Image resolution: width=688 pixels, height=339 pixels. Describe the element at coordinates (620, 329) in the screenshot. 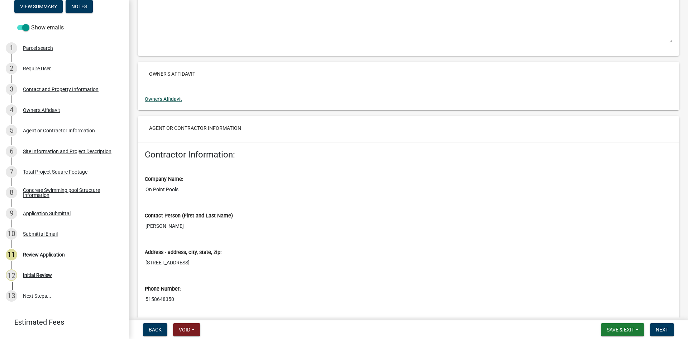

I see `span: Save & Exit` at that location.